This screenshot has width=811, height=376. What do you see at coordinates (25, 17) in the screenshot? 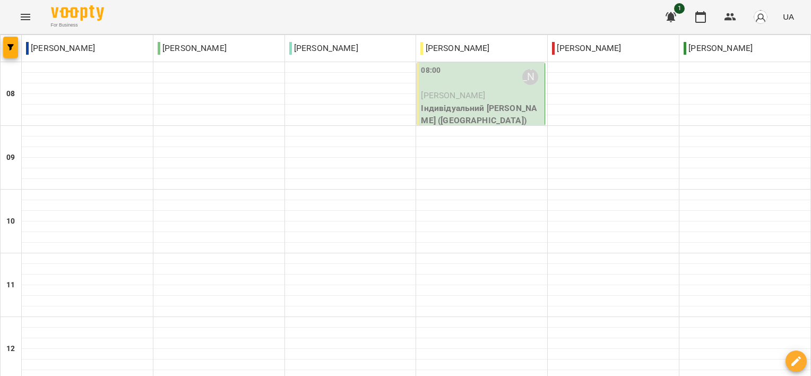
I see `button: Menu` at bounding box center [25, 17].